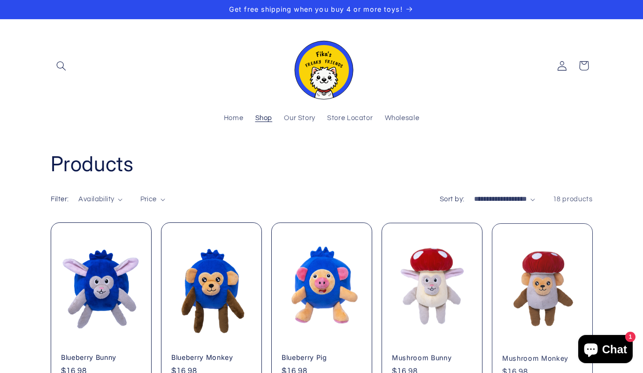 This screenshot has height=373, width=643. Describe the element at coordinates (452, 199) in the screenshot. I see `label: Sort by:` at that location.